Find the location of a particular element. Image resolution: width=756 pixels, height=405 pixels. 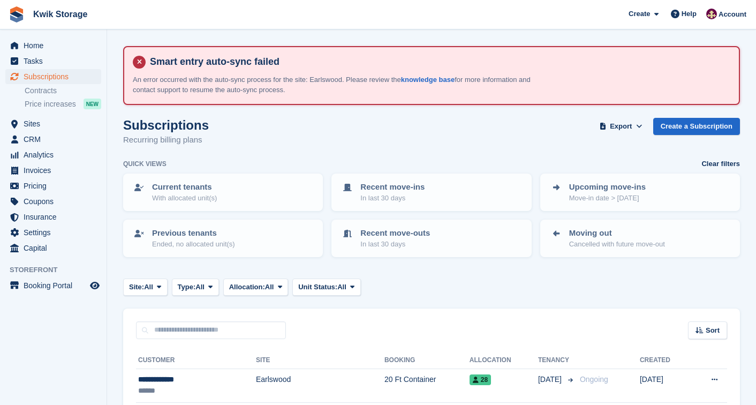

a: knowledge base is located at coordinates (428, 79).